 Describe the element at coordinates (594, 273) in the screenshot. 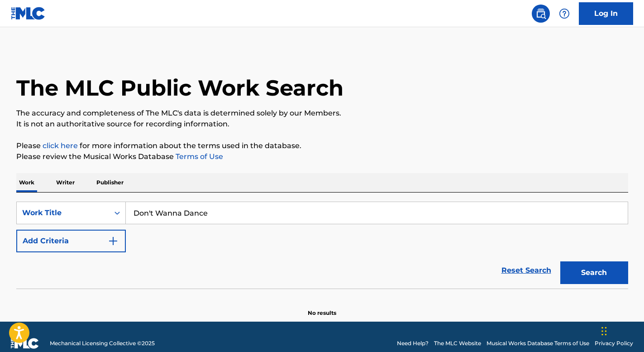

I see `button: Search` at that location.